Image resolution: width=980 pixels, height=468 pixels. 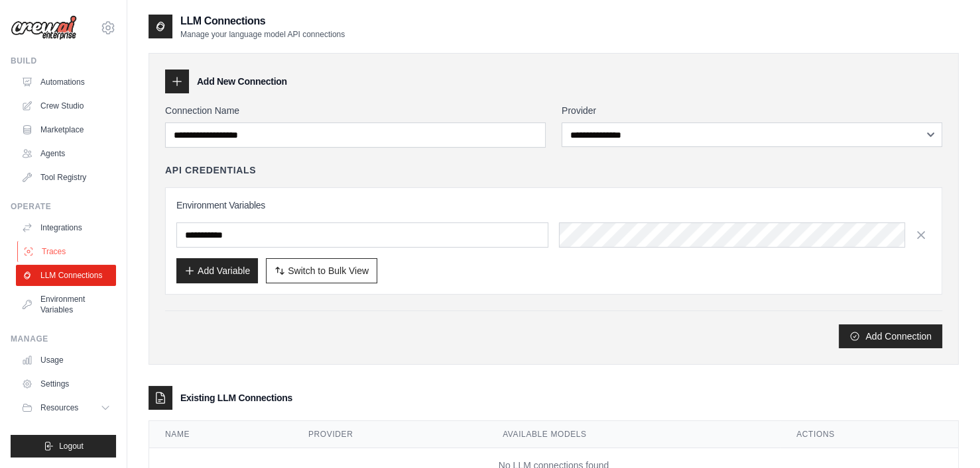 What do you see at coordinates (355, 111) in the screenshot?
I see `label: Connection Name` at bounding box center [355, 111].